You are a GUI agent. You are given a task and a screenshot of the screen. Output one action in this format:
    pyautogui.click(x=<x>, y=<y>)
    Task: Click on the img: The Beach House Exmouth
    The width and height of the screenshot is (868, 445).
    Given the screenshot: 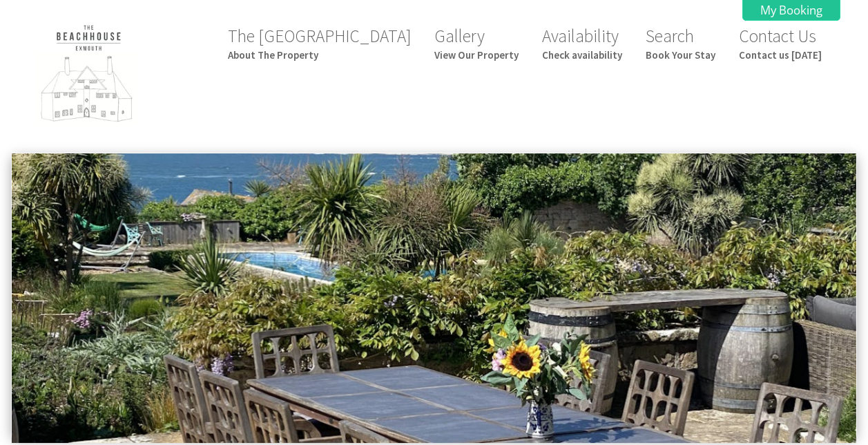 What is the action you would take?
    pyautogui.click(x=88, y=75)
    